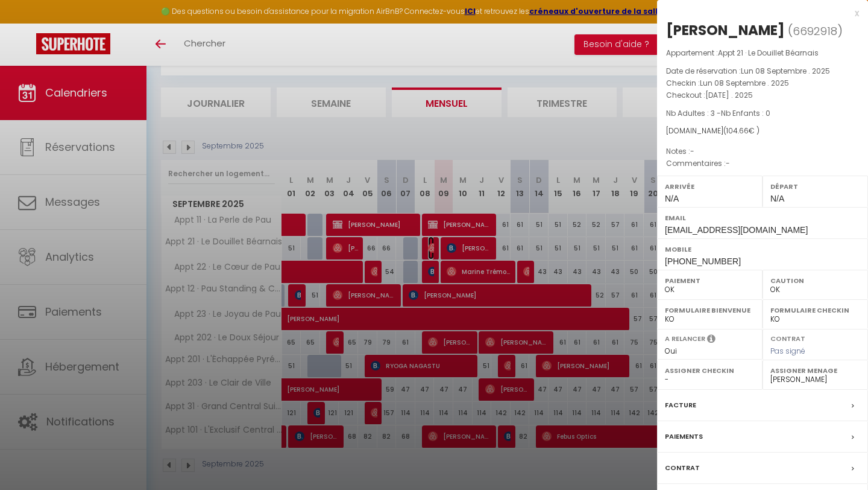 This screenshot has width=868, height=490. I want to click on label: Arrivée, so click(710, 186).